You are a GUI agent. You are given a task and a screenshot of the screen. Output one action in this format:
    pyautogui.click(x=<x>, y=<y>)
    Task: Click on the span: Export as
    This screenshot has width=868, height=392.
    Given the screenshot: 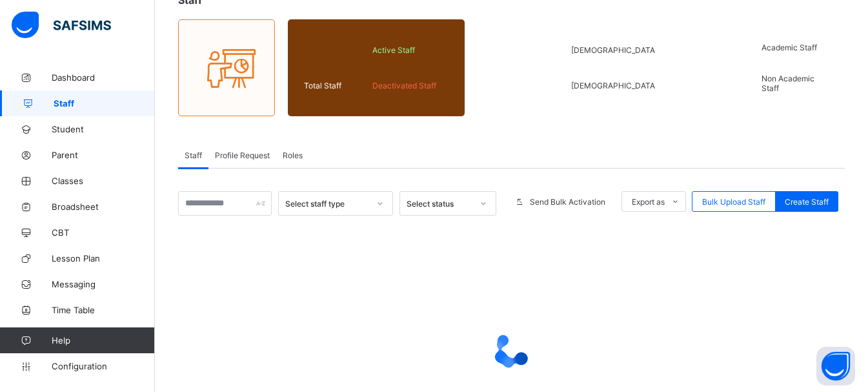 What is the action you would take?
    pyautogui.click(x=648, y=202)
    